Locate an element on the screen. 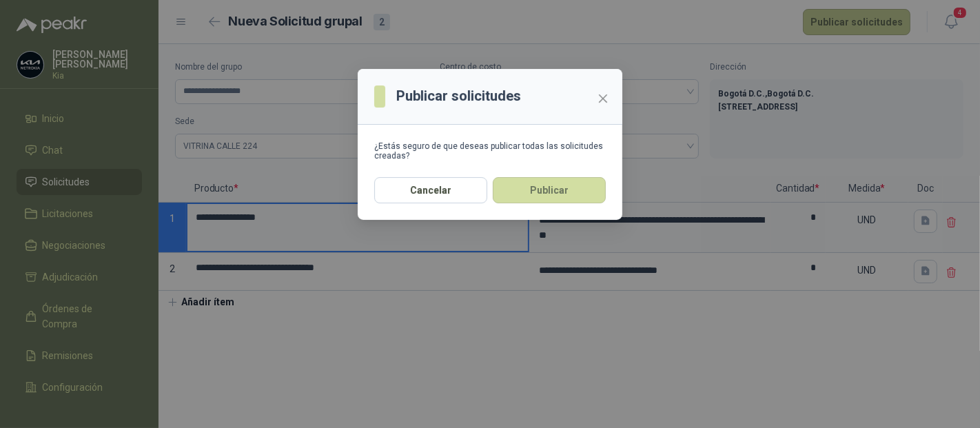 The width and height of the screenshot is (980, 428). h3: Publicar solicitudes is located at coordinates (458, 96).